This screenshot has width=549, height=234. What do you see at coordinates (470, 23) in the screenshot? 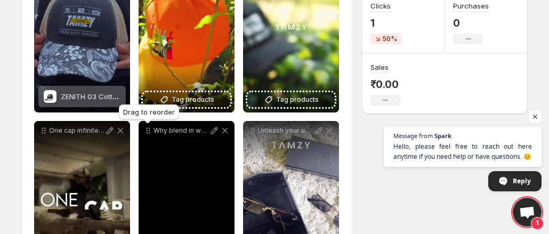
I see `p: 0` at bounding box center [470, 23].